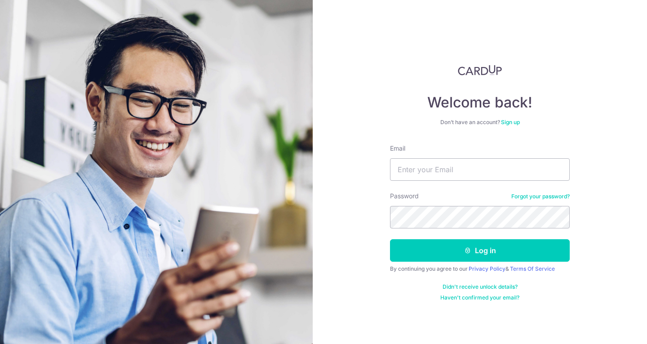 The height and width of the screenshot is (344, 647). I want to click on a: Privacy Policy, so click(487, 268).